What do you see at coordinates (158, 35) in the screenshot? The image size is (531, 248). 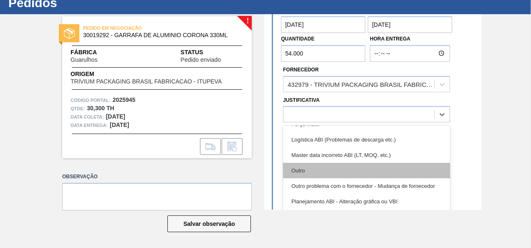 I see `span: 30019292 - GARRAFA DE ALUMINIO CORONA 330ML` at bounding box center [158, 35].